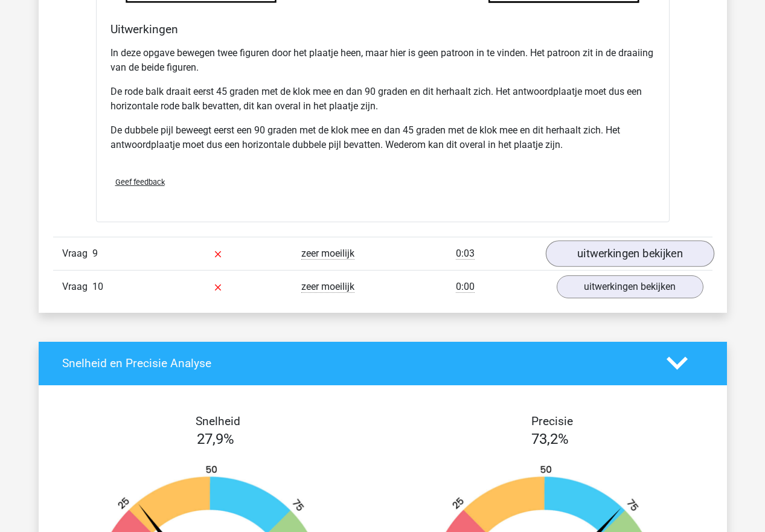 This screenshot has height=532, width=765. Describe the element at coordinates (383, 99) in the screenshot. I see `p: De rode balk draait eerst 45 graden met de klok mee en dan 90 graden en dit herhaalt zich. Het an...` at that location.